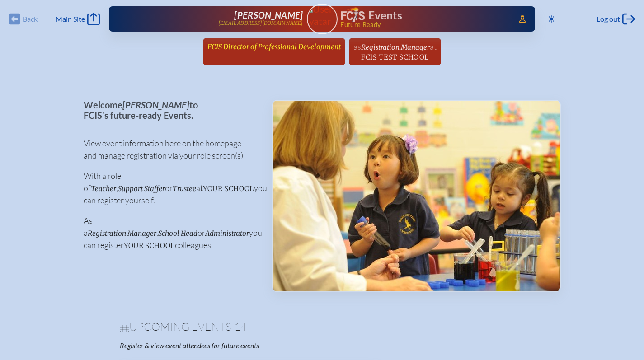 This screenshot has width=644, height=360. I want to click on a: FCIS Director of Professional Development, so click(274, 47).